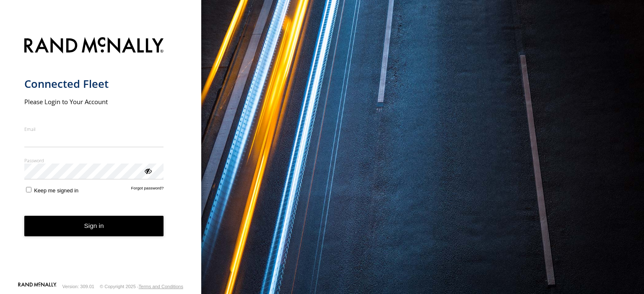 This screenshot has width=644, height=294. I want to click on form: main, so click(100, 157).